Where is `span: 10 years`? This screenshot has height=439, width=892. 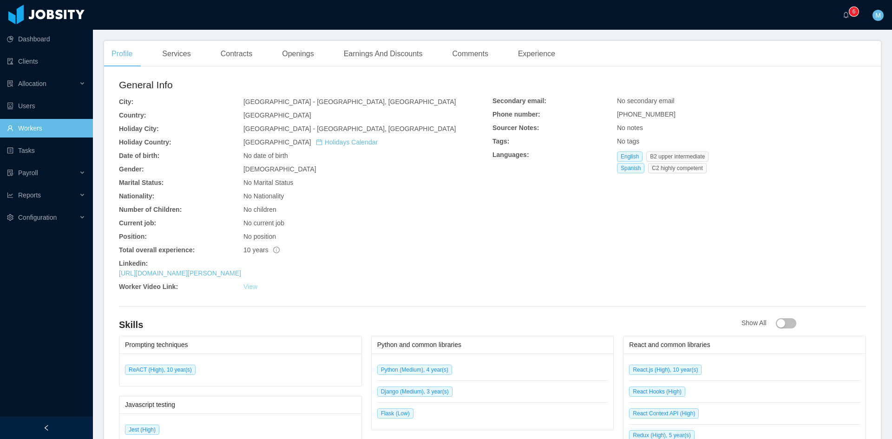 span: 10 years is located at coordinates (262, 250).